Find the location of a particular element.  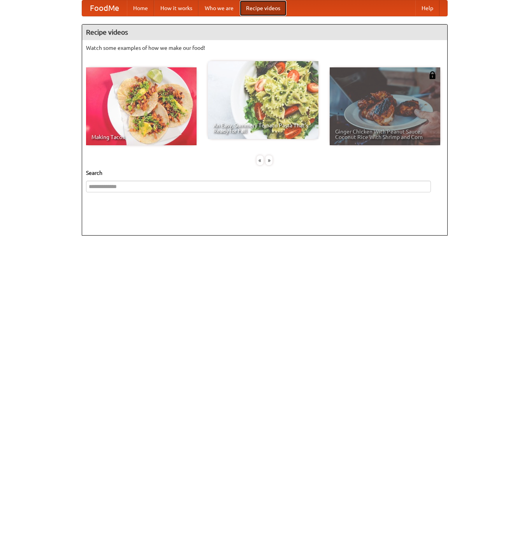

a: Who we are is located at coordinates (219, 8).